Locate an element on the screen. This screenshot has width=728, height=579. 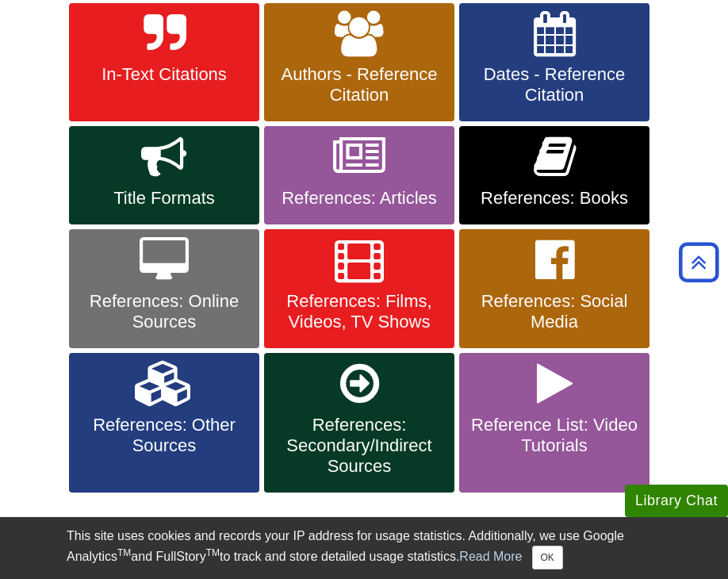
span: References: Articles is located at coordinates (360, 199).